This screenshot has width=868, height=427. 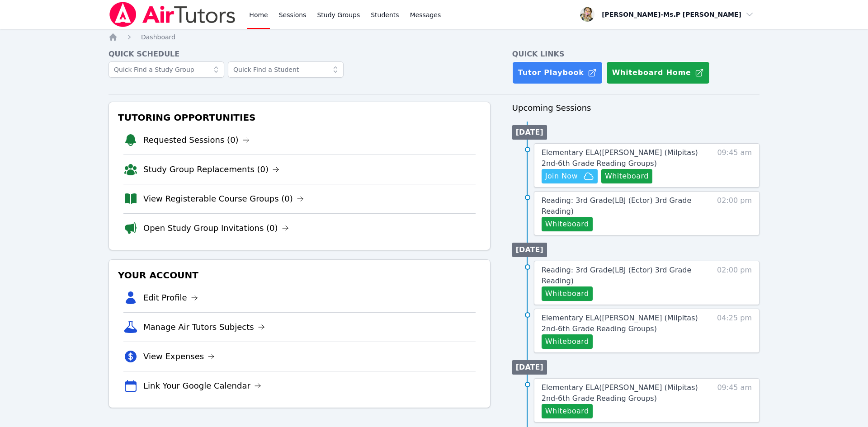 I want to click on button: Whiteboard Home, so click(x=658, y=72).